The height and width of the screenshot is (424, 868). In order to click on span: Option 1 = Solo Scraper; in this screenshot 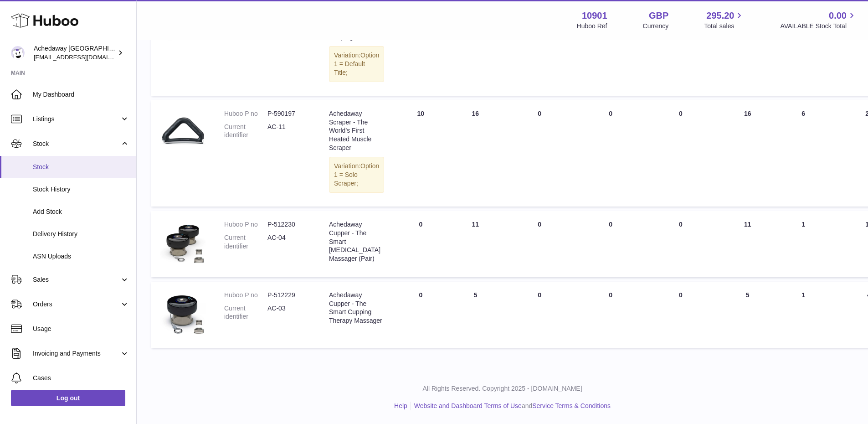, I will do `click(357, 174)`.